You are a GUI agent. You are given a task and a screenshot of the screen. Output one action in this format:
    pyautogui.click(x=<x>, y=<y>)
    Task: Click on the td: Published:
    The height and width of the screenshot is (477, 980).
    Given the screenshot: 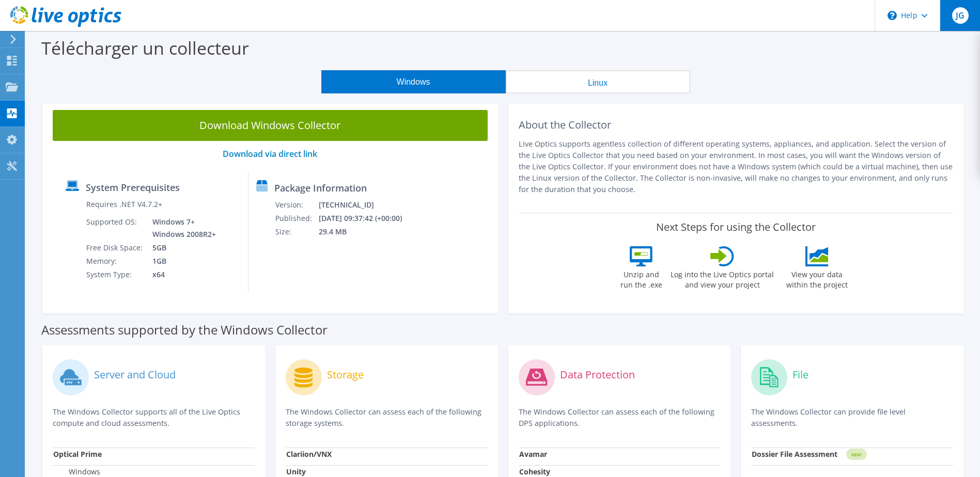 What is the action you would take?
    pyautogui.click(x=296, y=218)
    